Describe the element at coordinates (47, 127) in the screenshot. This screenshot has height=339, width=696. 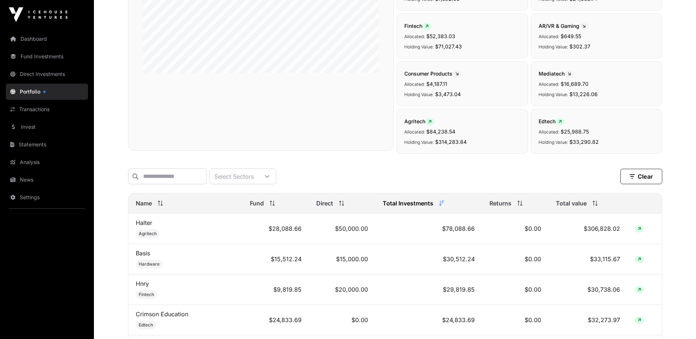
I see `a: Invest` at that location.